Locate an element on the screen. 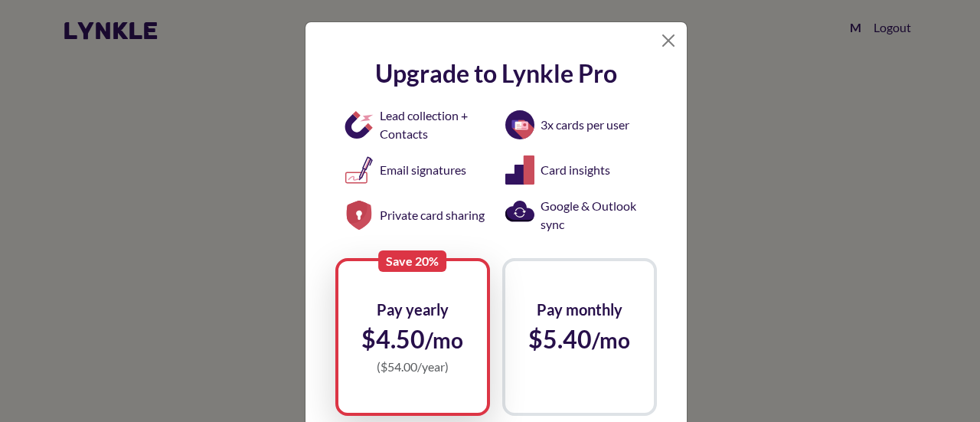 The width and height of the screenshot is (980, 422). span: $5.40 is located at coordinates (579, 339).